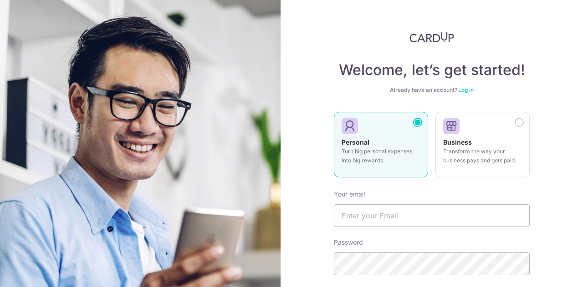 This screenshot has height=287, width=583. I want to click on p: Turn big personal expenses into big rewards., so click(381, 156).